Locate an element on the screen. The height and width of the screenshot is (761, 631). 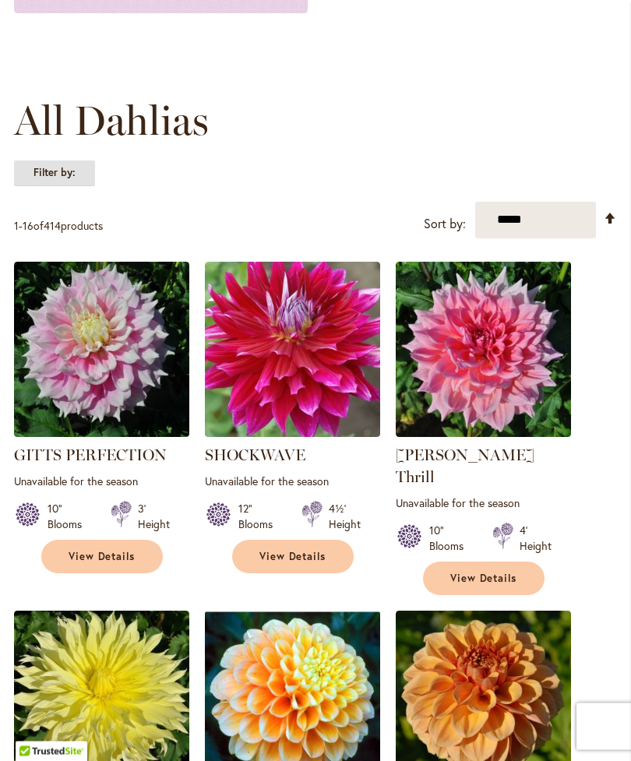
span: All Dahlias is located at coordinates (111, 121).